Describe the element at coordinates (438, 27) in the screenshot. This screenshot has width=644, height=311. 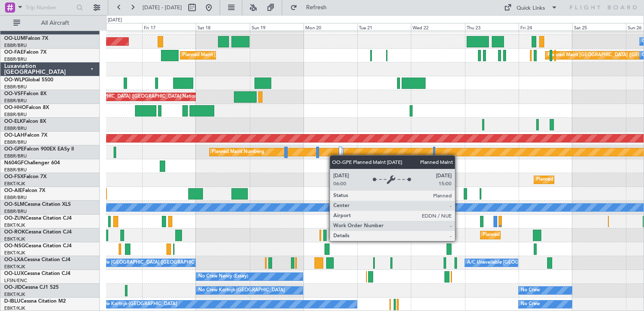
I see `div: Wed 22` at that location.